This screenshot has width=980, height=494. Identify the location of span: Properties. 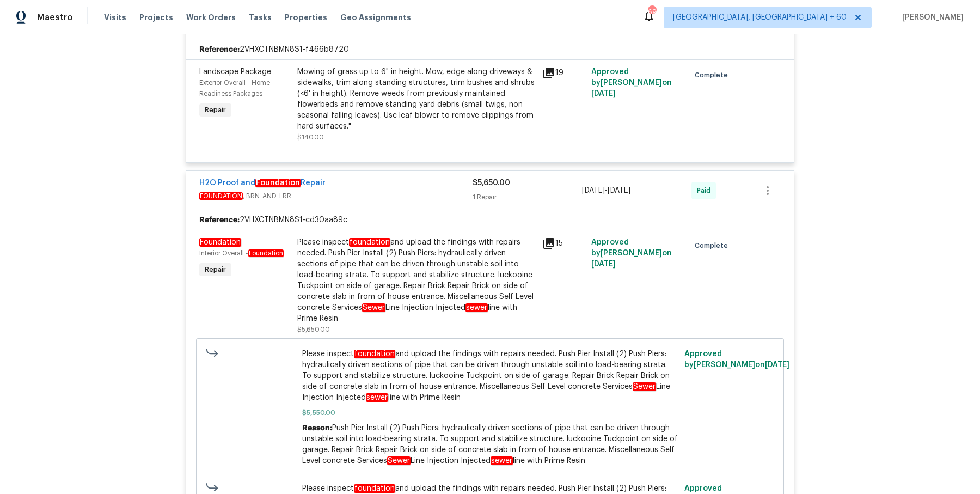
(306, 17).